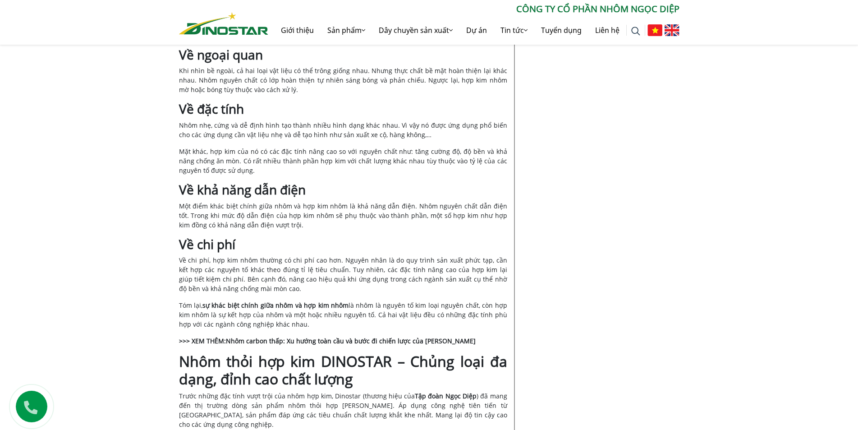 Image resolution: width=858 pixels, height=430 pixels. I want to click on b: >>> XEM THÊM:, so click(327, 341).